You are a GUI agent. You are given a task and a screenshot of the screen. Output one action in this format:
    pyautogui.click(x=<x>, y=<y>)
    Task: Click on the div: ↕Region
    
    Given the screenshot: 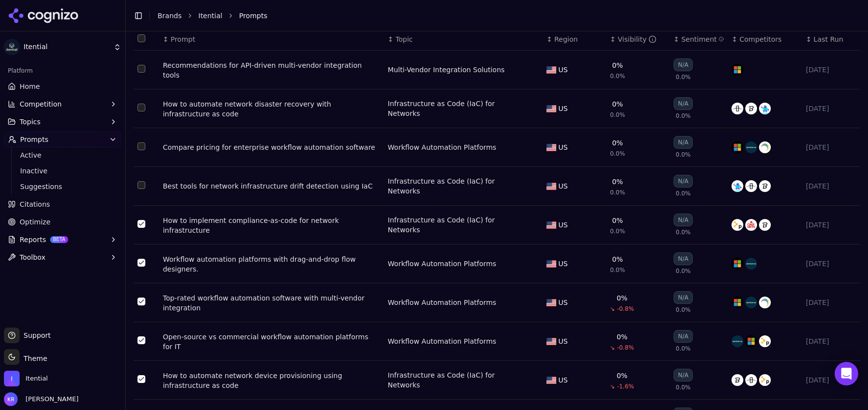 What is the action you would take?
    pyautogui.click(x=574, y=39)
    